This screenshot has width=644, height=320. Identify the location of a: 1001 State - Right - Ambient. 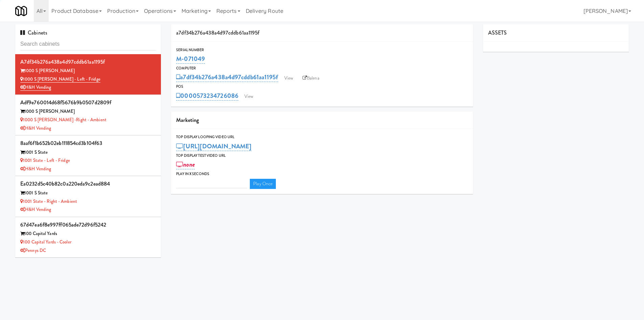
(49, 201).